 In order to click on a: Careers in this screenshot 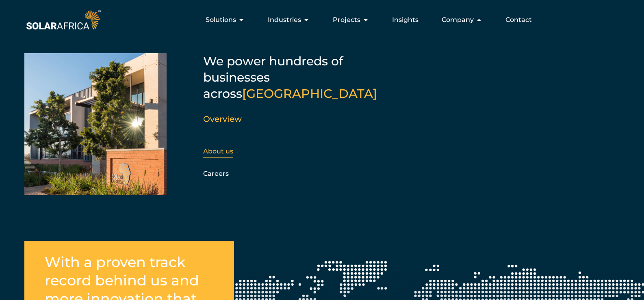, I will do `click(216, 173)`.